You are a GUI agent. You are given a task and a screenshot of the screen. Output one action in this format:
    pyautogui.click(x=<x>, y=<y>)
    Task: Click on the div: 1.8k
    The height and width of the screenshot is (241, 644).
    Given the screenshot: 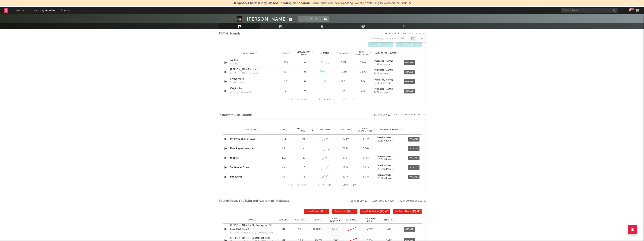 What is the action you would take?
    pyautogui.click(x=363, y=82)
    